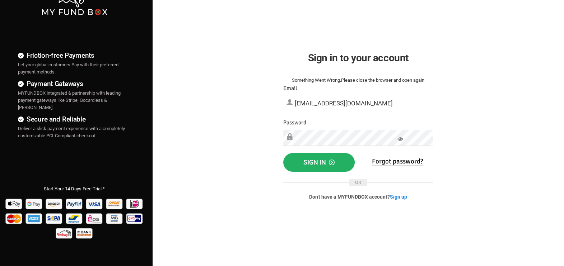 The width and height of the screenshot is (564, 266). I want to click on img: Visa, so click(94, 204).